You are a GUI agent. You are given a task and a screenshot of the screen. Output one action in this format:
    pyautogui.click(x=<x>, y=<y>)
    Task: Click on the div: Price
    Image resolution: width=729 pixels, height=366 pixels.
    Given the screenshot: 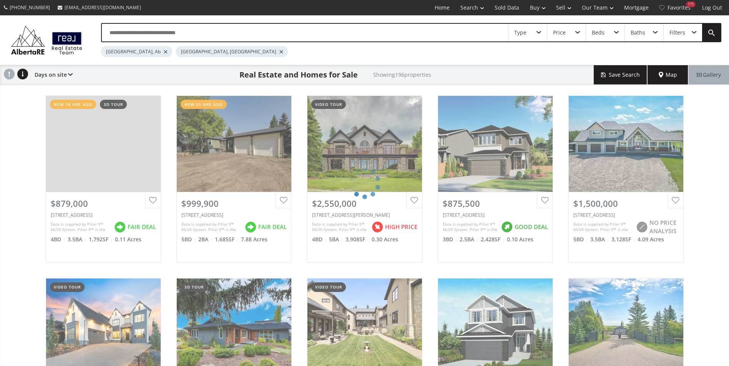 What is the action you would take?
    pyautogui.click(x=559, y=33)
    